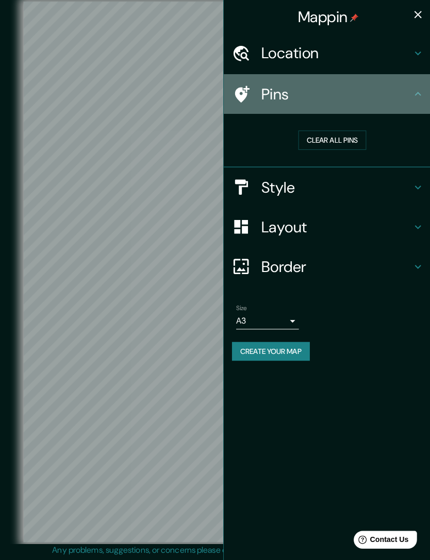 This screenshot has height=560, width=430. Describe the element at coordinates (335, 263) in the screenshot. I see `h4: Border` at that location.